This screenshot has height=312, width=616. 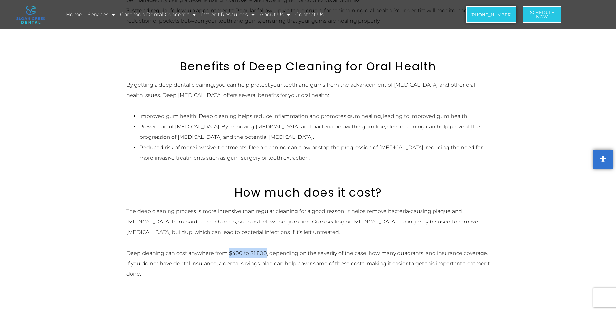 I want to click on a: Home, so click(x=74, y=15).